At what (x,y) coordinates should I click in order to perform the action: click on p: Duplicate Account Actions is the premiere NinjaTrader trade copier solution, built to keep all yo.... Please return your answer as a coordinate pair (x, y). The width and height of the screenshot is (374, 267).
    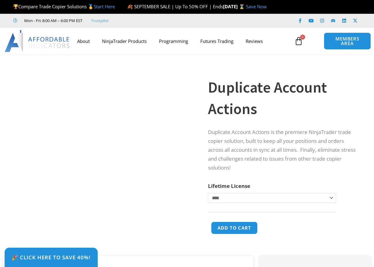
    Looking at the image, I should click on (283, 150).